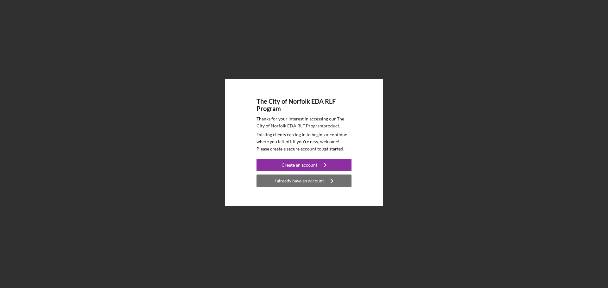 The image size is (608, 288). What do you see at coordinates (304, 142) in the screenshot?
I see `p: Existing clients can log in to begin, or continue where you left off. If you're new, welcome! Ple...` at bounding box center [304, 142].